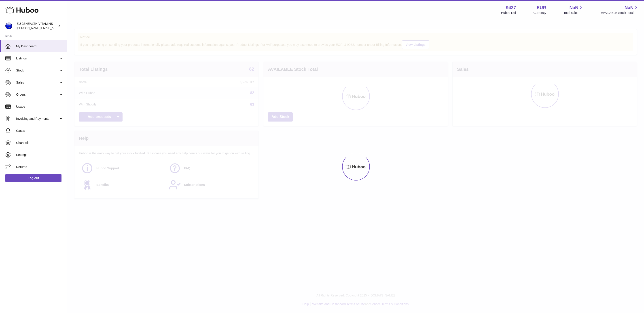 The height and width of the screenshot is (313, 644). I want to click on img: laura@jessicasepel.com, so click(9, 26).